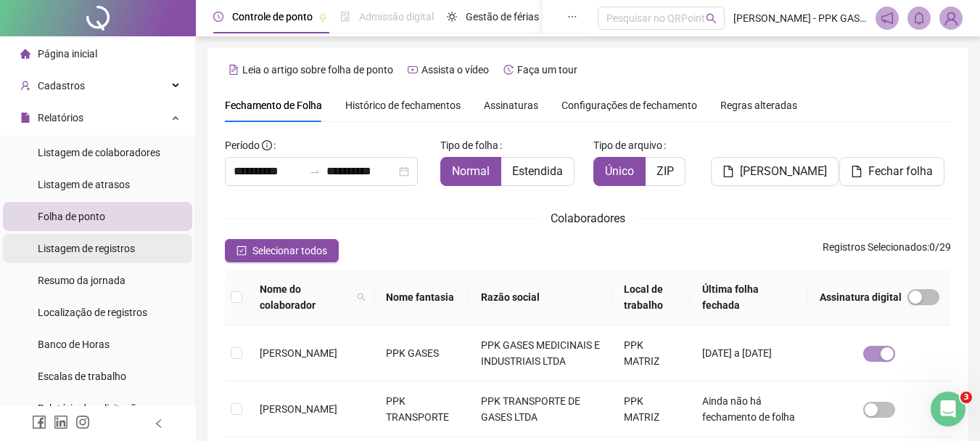 This screenshot has width=980, height=441. Describe the element at coordinates (99, 152) in the screenshot. I see `span: Listagem de colaboradores` at that location.